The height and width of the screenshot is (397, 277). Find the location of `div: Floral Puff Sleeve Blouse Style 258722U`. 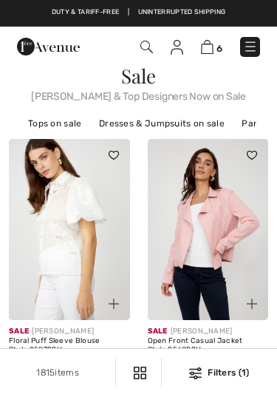

div: Floral Puff Sleeve Blouse Style 258722U is located at coordinates (70, 346).